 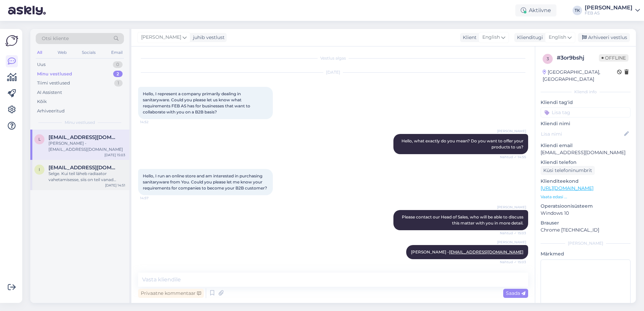 What do you see at coordinates (586, 197) in the screenshot?
I see `p: Vaata edasi ...` at bounding box center [586, 197].